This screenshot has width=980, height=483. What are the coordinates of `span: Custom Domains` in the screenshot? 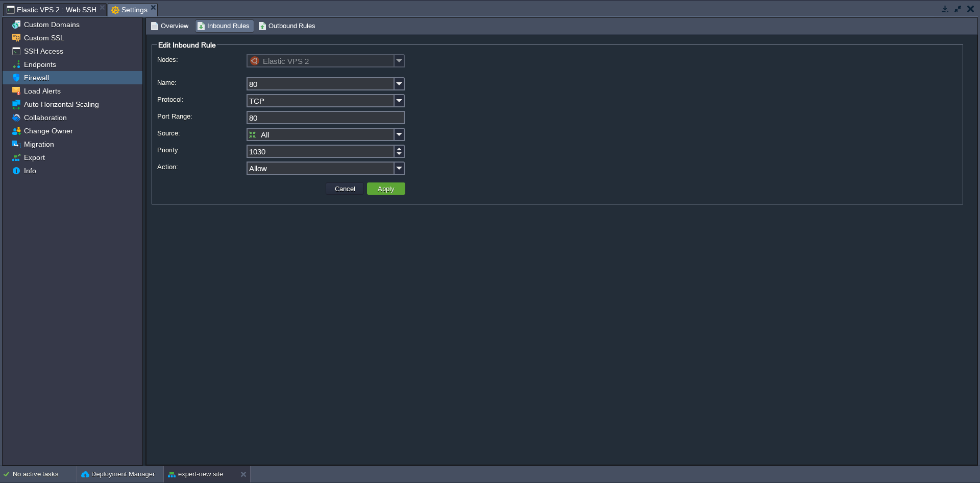 It's located at (51, 24).